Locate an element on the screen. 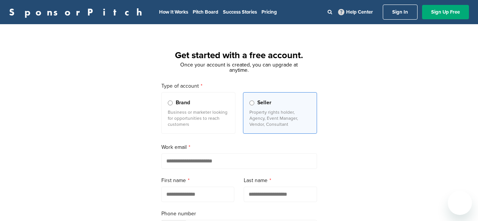  a: Success Stories is located at coordinates (240, 12).